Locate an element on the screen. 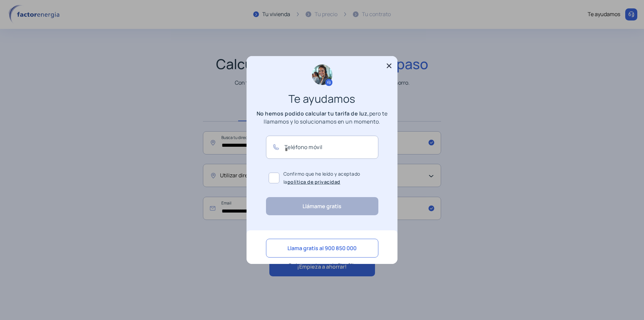 The height and width of the screenshot is (320, 644). p: pero te llamamos y lo solucionamos en un momento. is located at coordinates (322, 117).